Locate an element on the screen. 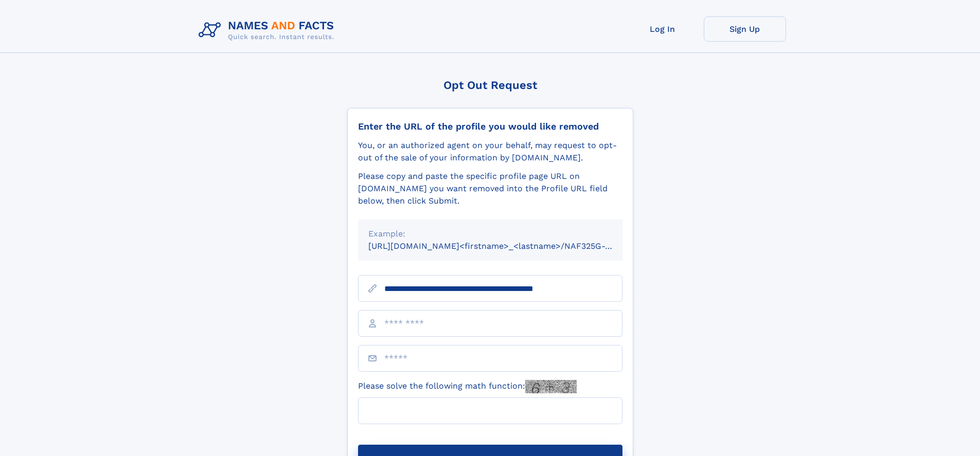 Image resolution: width=980 pixels, height=456 pixels. a: Log In is located at coordinates (663, 28).